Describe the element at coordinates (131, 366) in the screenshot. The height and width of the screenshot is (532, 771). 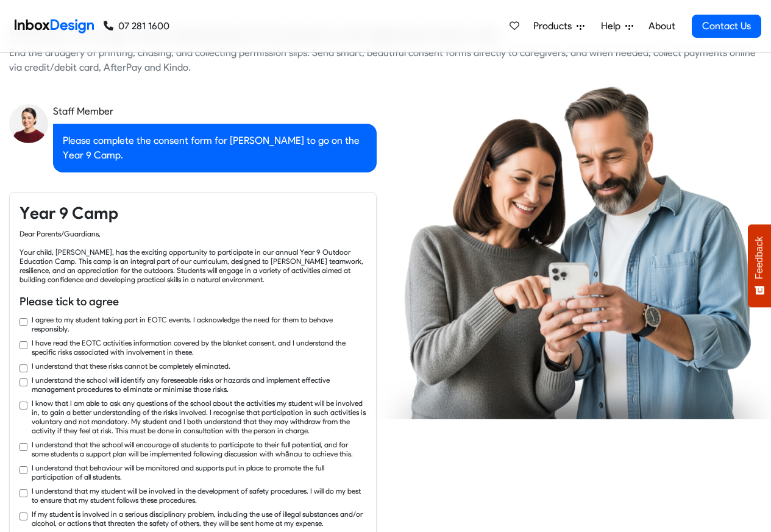
I see `label: I understand that these risks cannot be completely eliminated.` at that location.